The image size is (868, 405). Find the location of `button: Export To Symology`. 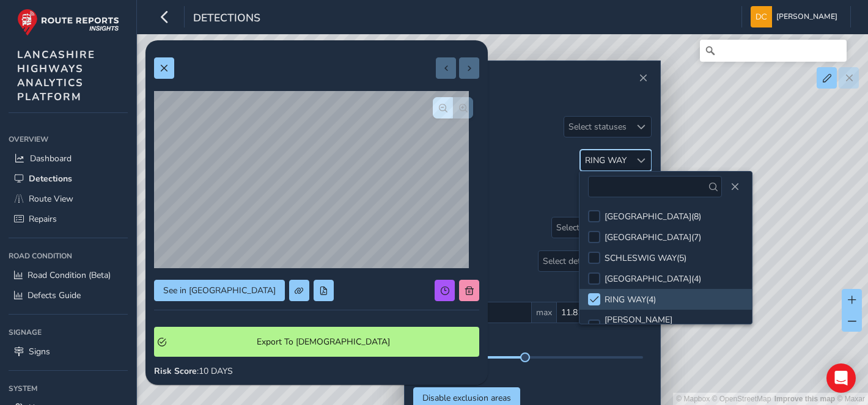

button: Export To Symology is located at coordinates (317, 341).